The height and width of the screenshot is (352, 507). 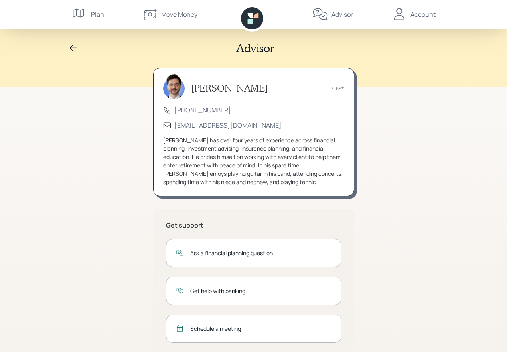 I want to click on div: CFP®, so click(x=338, y=89).